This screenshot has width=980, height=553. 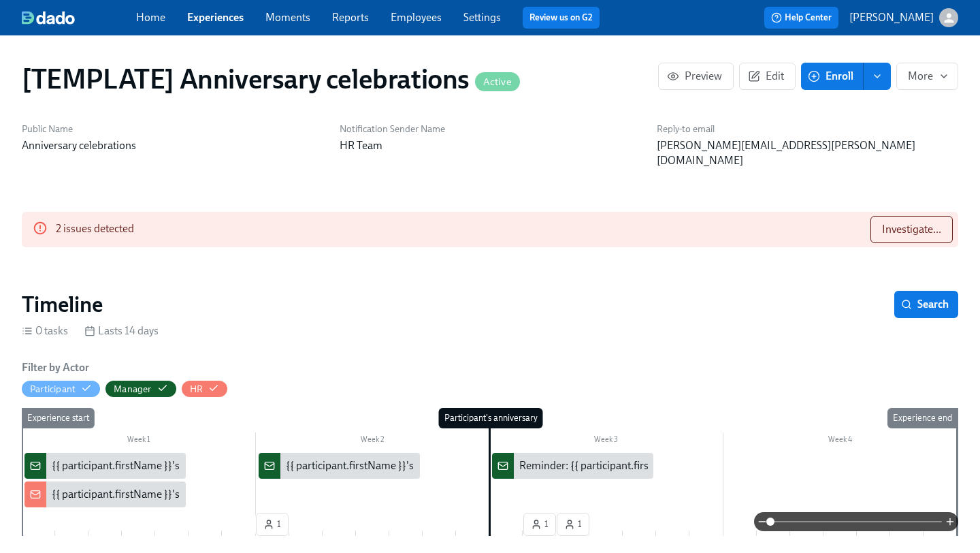 What do you see at coordinates (497, 81) in the screenshot?
I see `span: Active` at bounding box center [497, 81].